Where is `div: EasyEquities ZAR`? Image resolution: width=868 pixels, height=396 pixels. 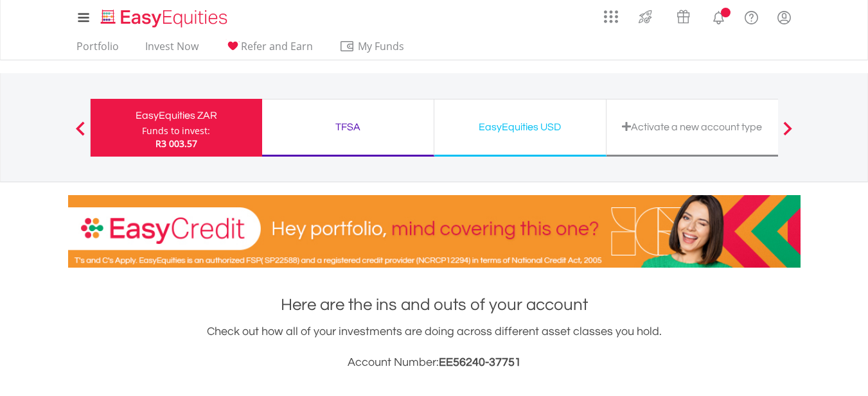 div: EasyEquities ZAR is located at coordinates (176, 115).